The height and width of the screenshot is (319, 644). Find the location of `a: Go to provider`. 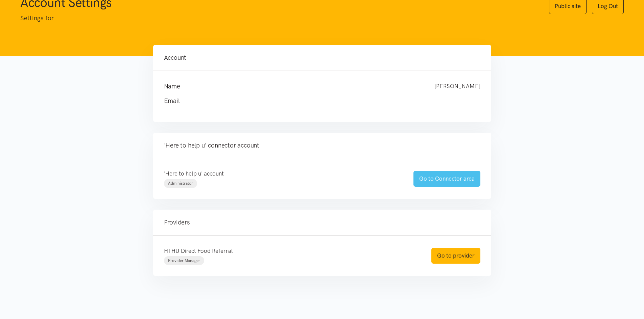

a: Go to provider is located at coordinates (456, 256).